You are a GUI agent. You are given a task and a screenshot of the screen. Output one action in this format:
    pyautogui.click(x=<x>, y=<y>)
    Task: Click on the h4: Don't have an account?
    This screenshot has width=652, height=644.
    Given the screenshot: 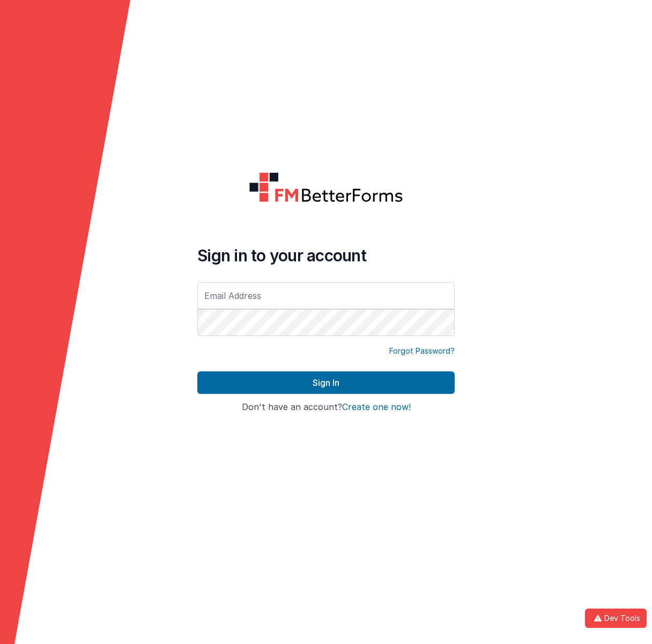 What is the action you would take?
    pyautogui.click(x=326, y=407)
    